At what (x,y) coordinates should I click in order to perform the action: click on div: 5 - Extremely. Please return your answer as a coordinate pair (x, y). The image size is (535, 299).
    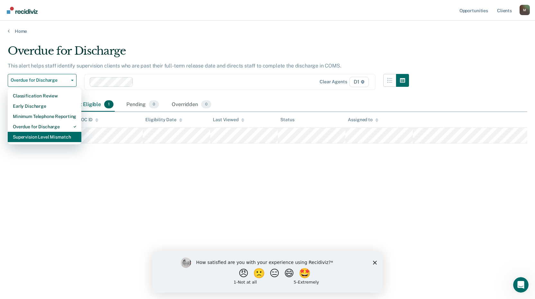
    Looking at the image, I should click on (171, 31).